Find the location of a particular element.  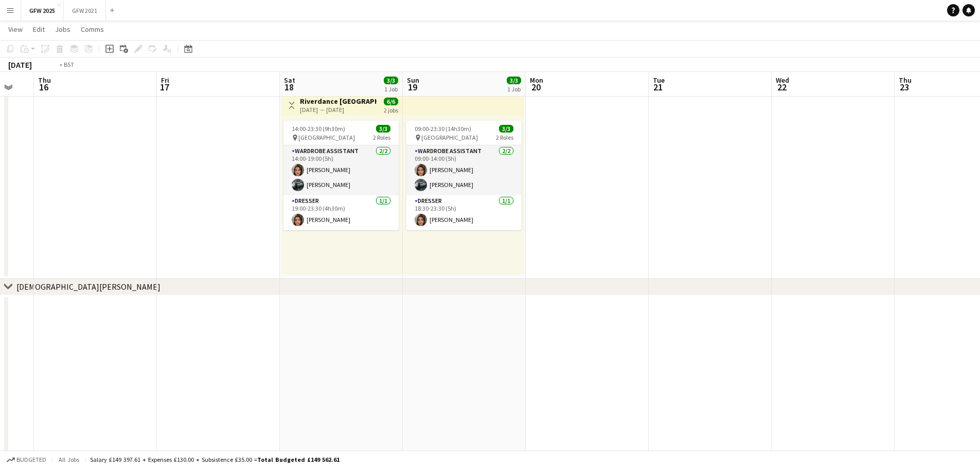

span: Edit is located at coordinates (38, 29).